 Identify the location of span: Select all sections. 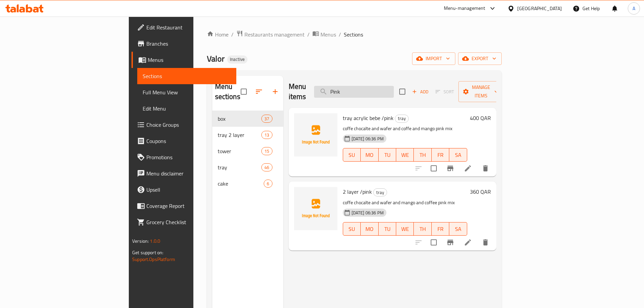
(244, 92).